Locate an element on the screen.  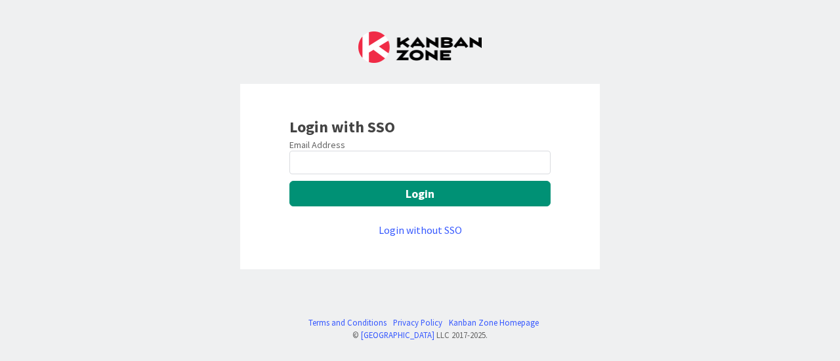
b: Login with SSO is located at coordinates (342, 127).